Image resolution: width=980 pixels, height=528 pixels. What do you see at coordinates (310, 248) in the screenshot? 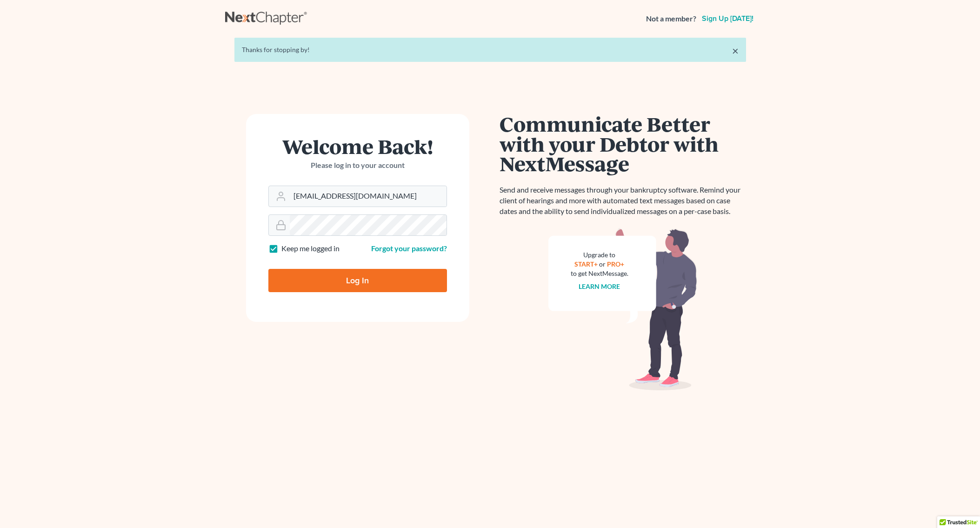
I see `label: Keep me logged in` at bounding box center [310, 248].